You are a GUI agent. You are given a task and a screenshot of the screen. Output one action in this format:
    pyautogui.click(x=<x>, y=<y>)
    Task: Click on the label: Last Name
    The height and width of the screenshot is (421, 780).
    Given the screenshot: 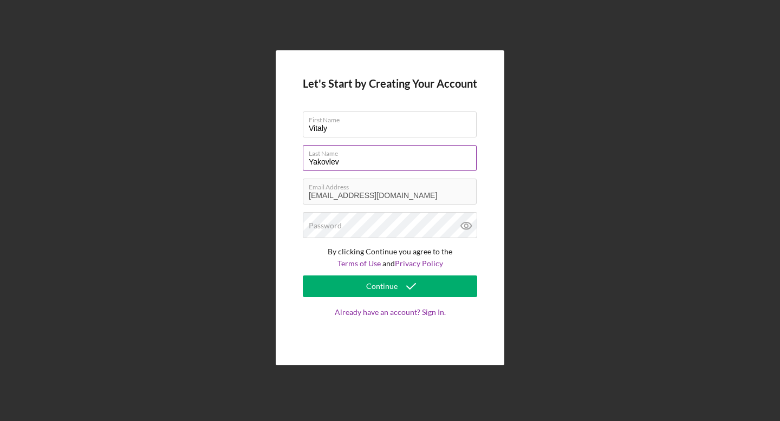 What is the action you would take?
    pyautogui.click(x=393, y=152)
    